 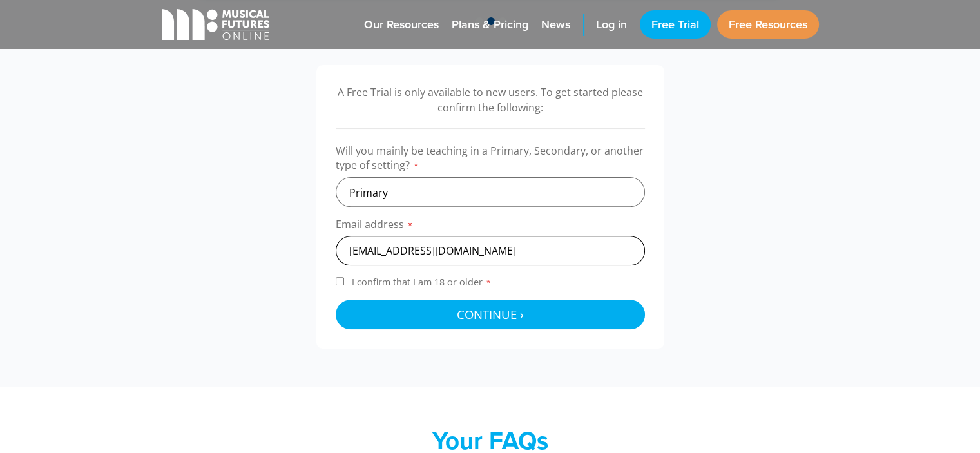 I want to click on p: A Free Trial is only available to new users. To get started please confirm the following:, so click(x=490, y=100).